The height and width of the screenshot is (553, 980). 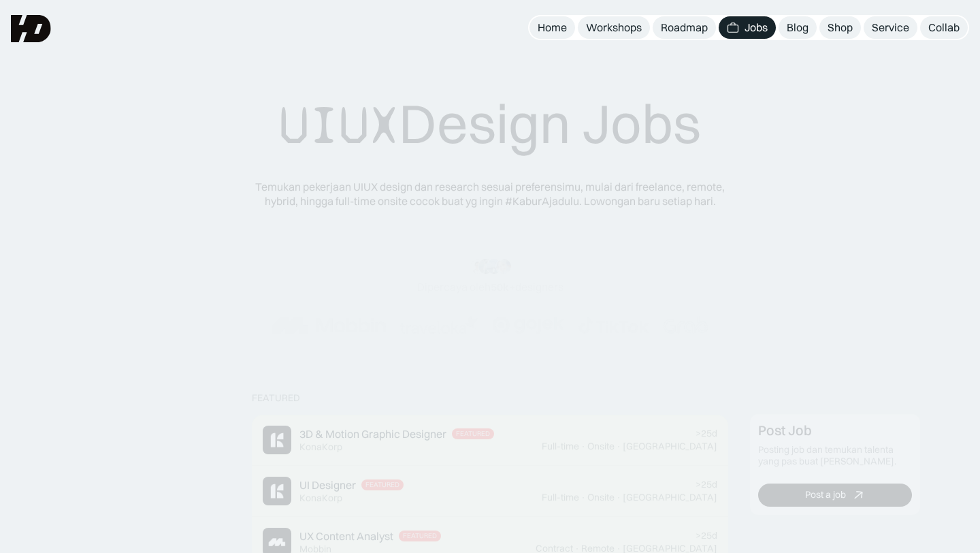 I want to click on a: Collab, so click(x=944, y=27).